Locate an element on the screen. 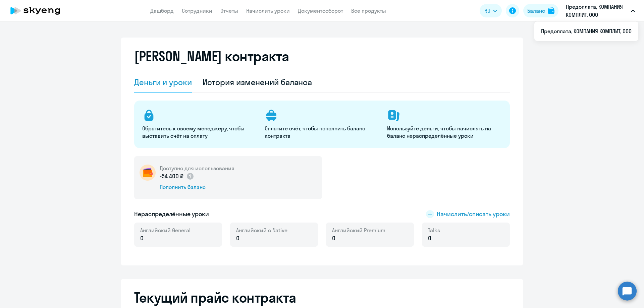  div: Пополнить баланс is located at coordinates (197, 187).